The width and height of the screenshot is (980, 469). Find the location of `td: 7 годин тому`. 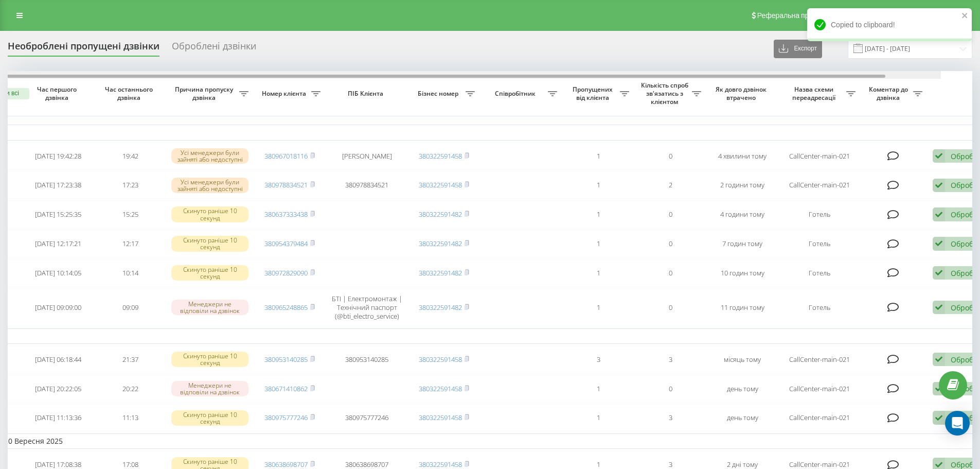

td: 7 годин тому is located at coordinates (742, 243).